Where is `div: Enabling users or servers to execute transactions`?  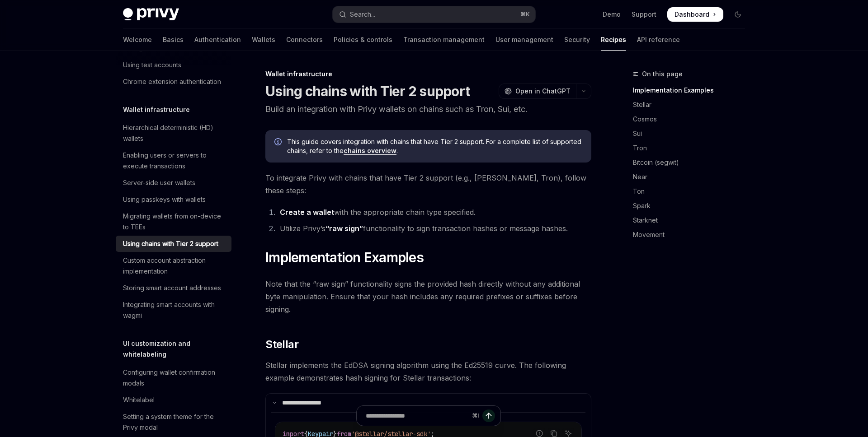 div: Enabling users or servers to execute transactions is located at coordinates (174, 161).